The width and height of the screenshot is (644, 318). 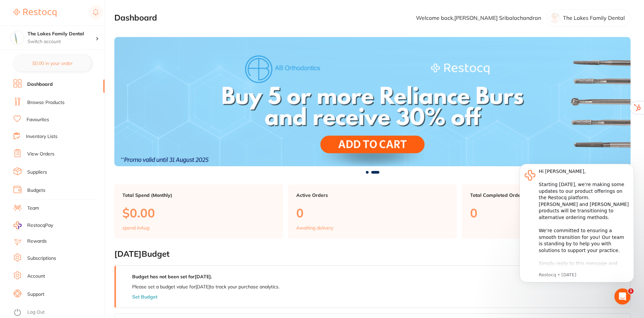 What do you see at coordinates (41, 137) in the screenshot?
I see `a: Inventory Lists` at bounding box center [41, 137].